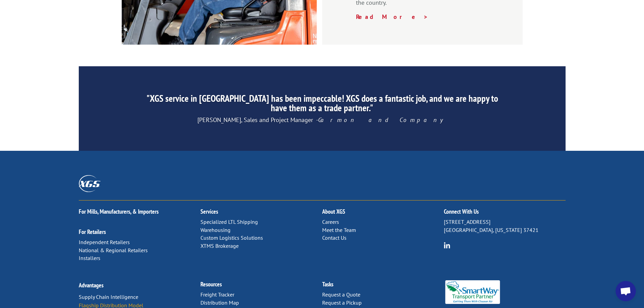 The width and height of the screenshot is (644, 308). I want to click on a: Warehousing, so click(215, 230).